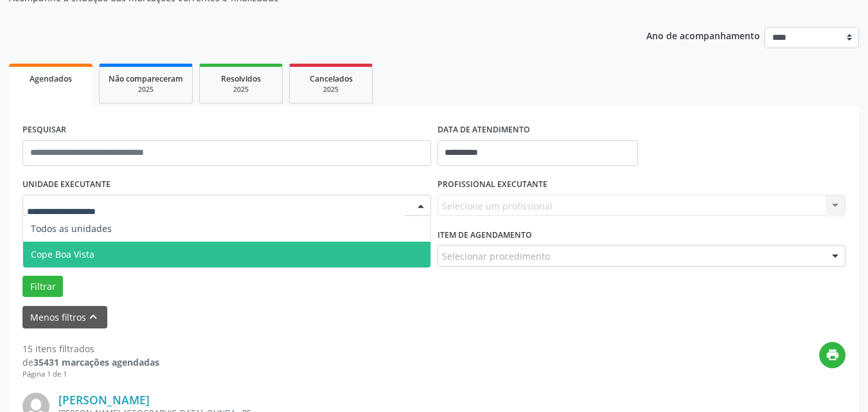  I want to click on i: keyboard_arrow_up, so click(93, 317).